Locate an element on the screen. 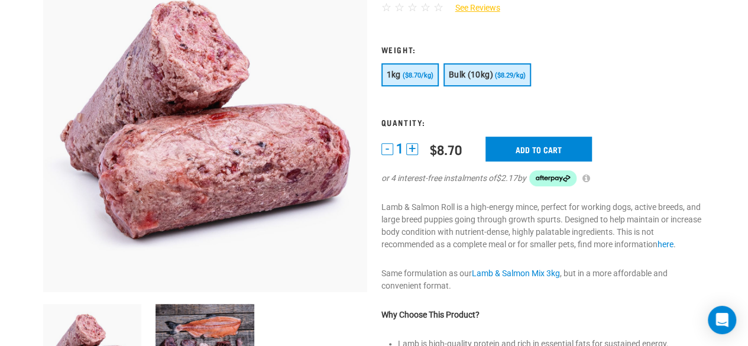 The height and width of the screenshot is (346, 748). span: ($8.70/kg) is located at coordinates (418, 75).